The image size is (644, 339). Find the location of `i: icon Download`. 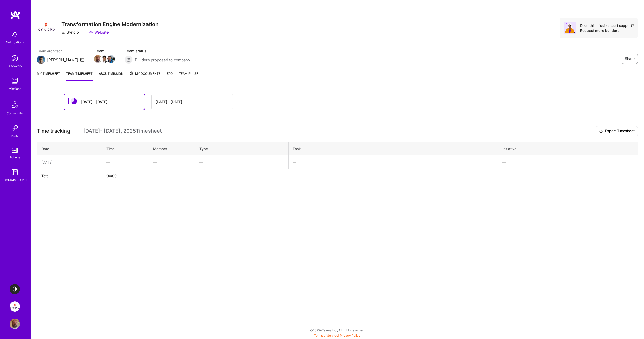

i: icon Download is located at coordinates (601, 131).